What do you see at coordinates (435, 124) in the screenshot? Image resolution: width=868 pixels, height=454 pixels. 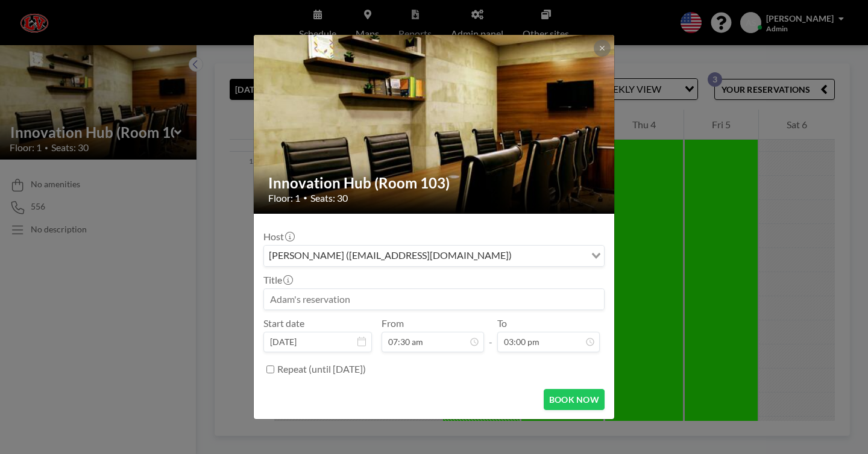 I see `img: 537.jpg` at bounding box center [435, 124].